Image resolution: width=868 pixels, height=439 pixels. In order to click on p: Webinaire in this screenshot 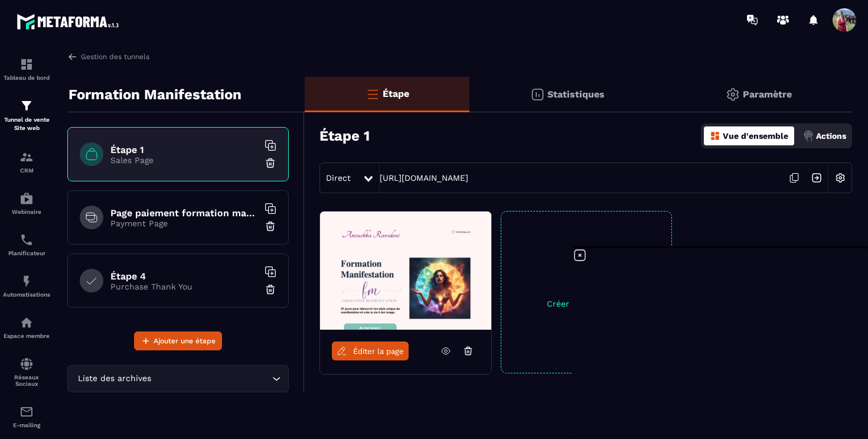, I will do `click(27, 211)`.